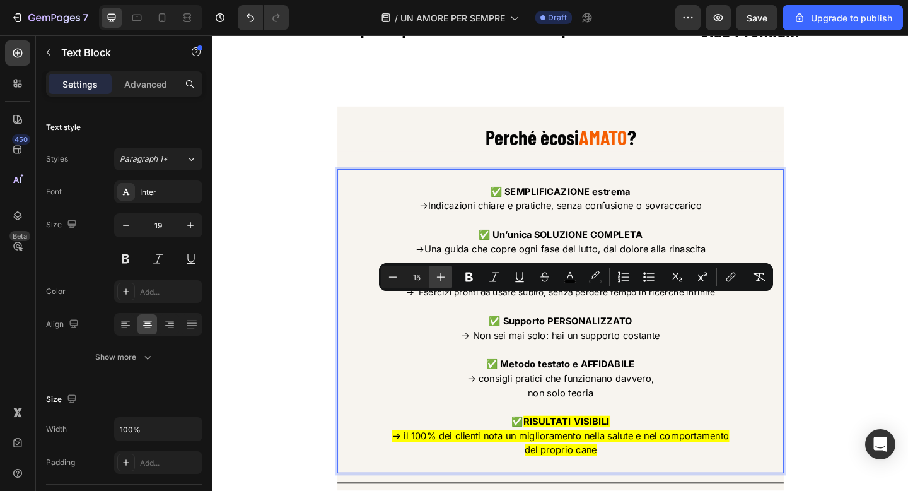  What do you see at coordinates (378, 279) in the screenshot?
I see `span: → Esercizi pronti da usare subito, senza perdere tempo in ricerche infinite` at bounding box center [378, 279].